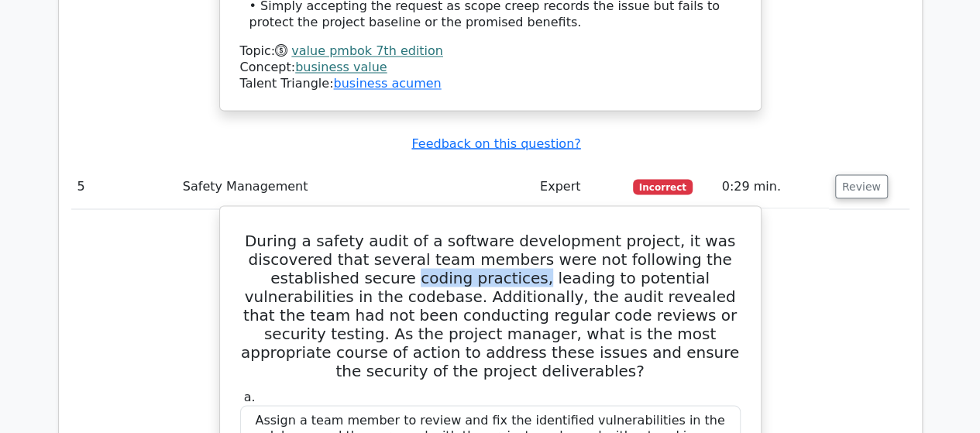 The height and width of the screenshot is (433, 980). What do you see at coordinates (490, 305) in the screenshot?
I see `h5: During a safety audit of a software development project, it was discovered that several team memb...` at bounding box center [490, 305].